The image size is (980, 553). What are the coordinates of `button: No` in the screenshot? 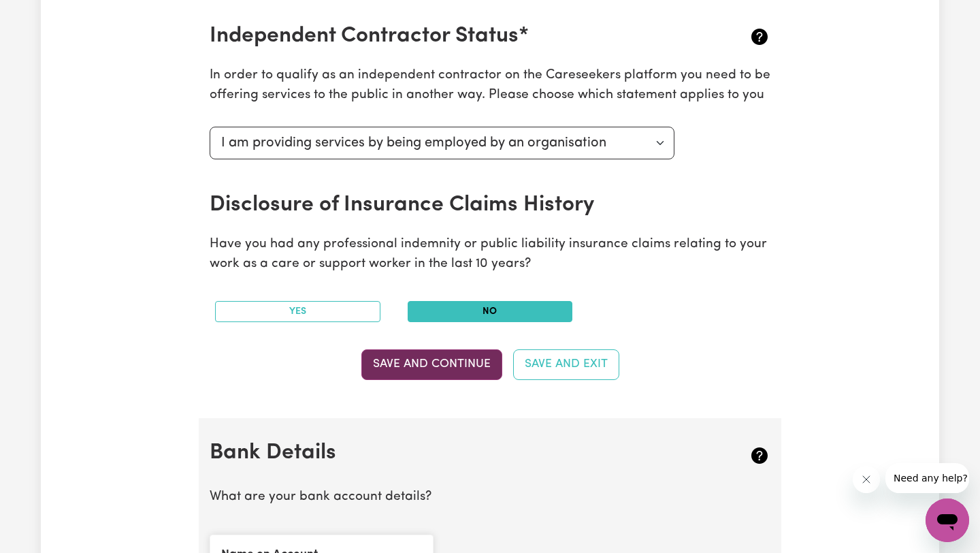 It's located at (490, 311).